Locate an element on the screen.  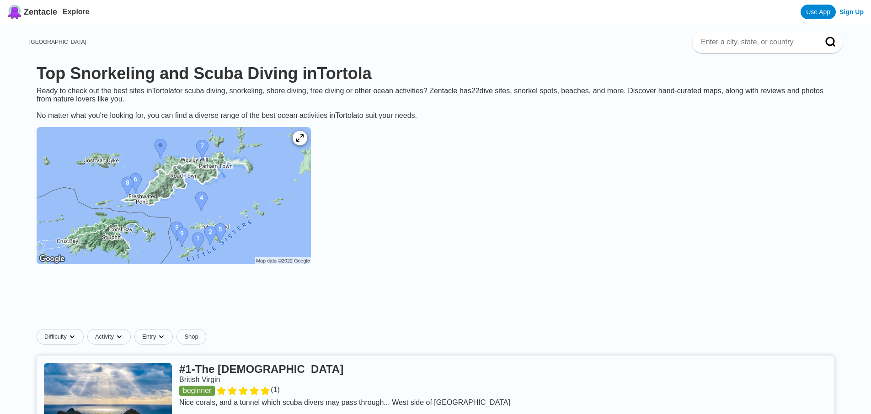
a: Zentacle logoZentacle is located at coordinates (32, 12).